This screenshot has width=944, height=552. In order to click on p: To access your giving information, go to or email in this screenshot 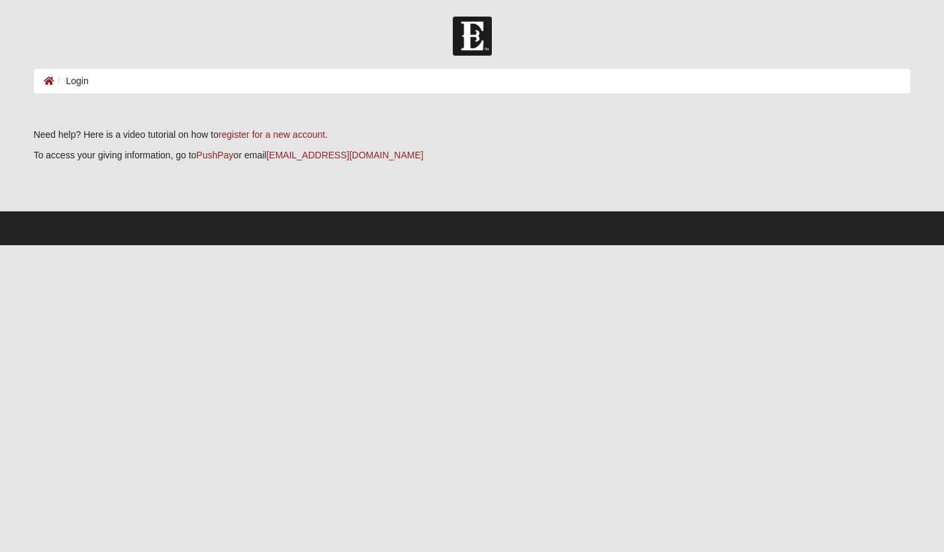, I will do `click(472, 155)`.